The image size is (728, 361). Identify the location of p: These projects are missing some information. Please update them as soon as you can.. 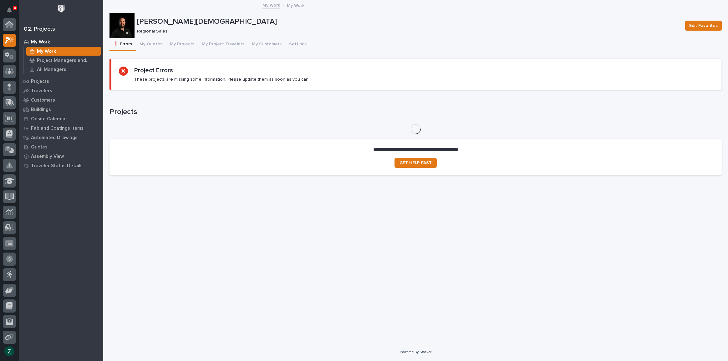
(222, 79).